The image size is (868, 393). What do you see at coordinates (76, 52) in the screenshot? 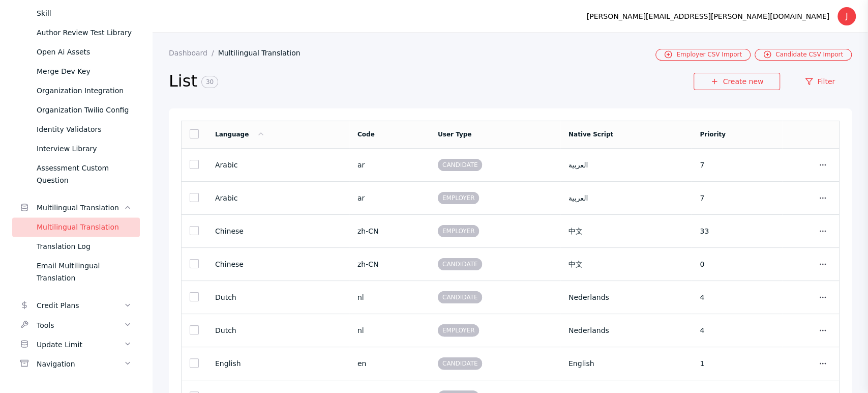
I see `a: Open Ai Assets` at bounding box center [76, 52].